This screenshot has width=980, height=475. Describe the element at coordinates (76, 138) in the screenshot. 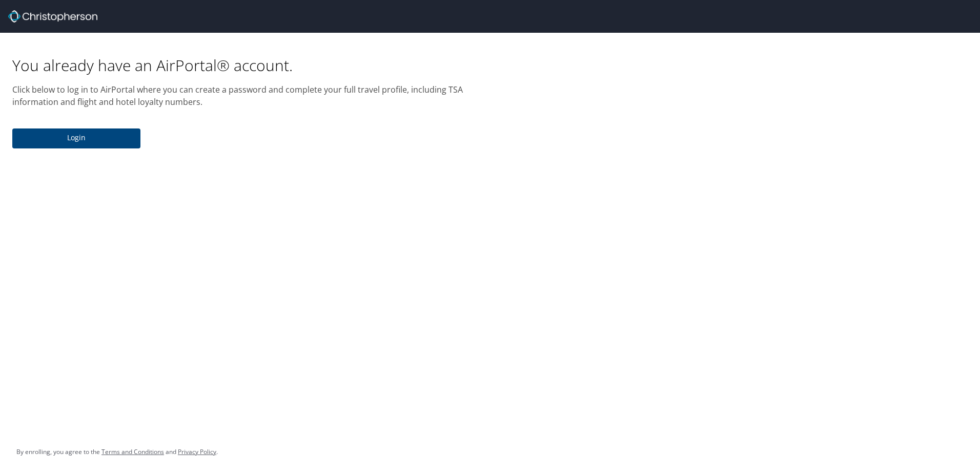

I see `span: Login` at that location.